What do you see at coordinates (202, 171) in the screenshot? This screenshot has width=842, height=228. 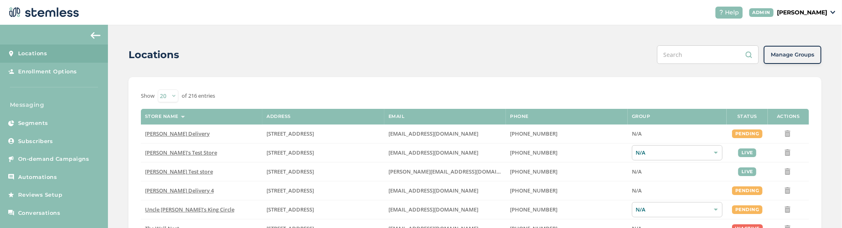 I see `label: Swapnil Test store` at bounding box center [202, 171].